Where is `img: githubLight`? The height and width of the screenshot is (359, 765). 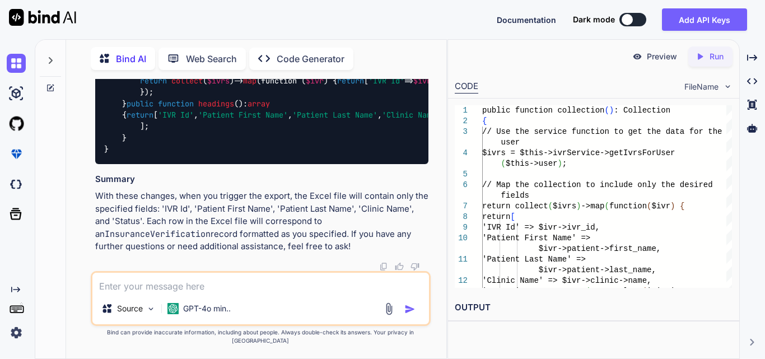
img: githubLight is located at coordinates (16, 124).